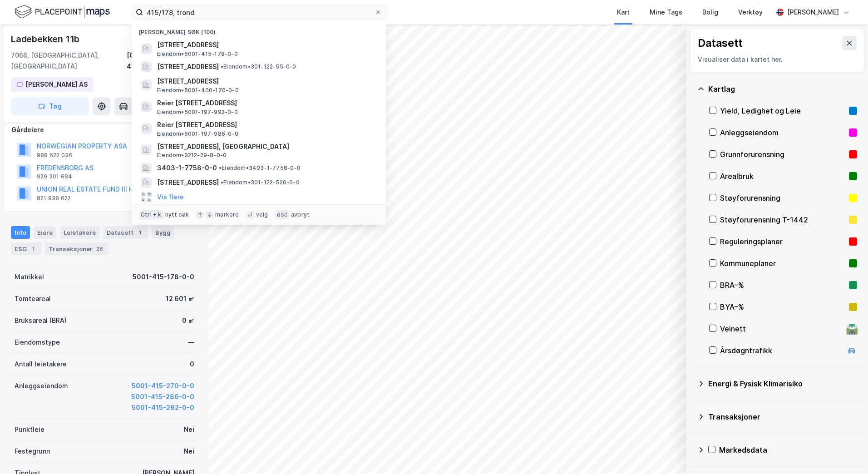  I want to click on div: 0 ㎡, so click(188, 320).